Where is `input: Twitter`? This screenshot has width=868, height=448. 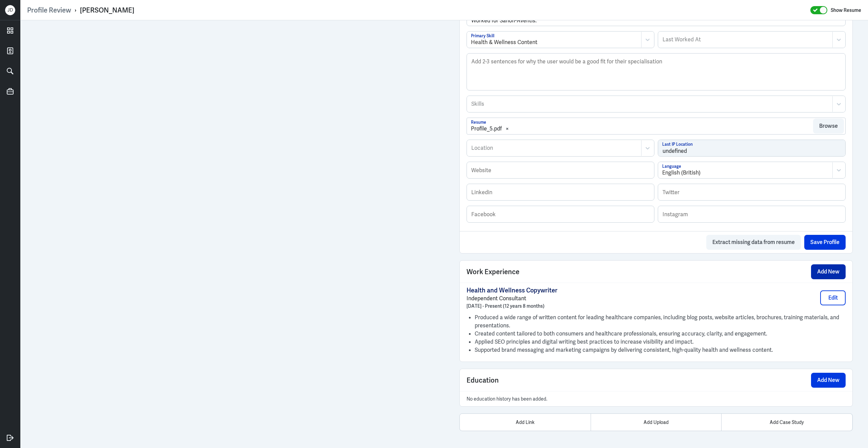 input: Twitter is located at coordinates (752, 192).